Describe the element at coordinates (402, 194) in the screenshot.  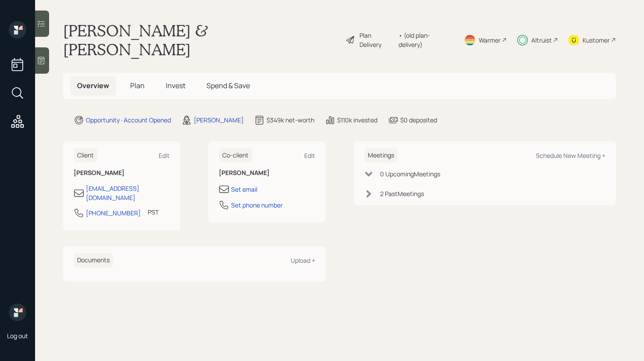
I see `div: 2 Past Meeting s` at that location.